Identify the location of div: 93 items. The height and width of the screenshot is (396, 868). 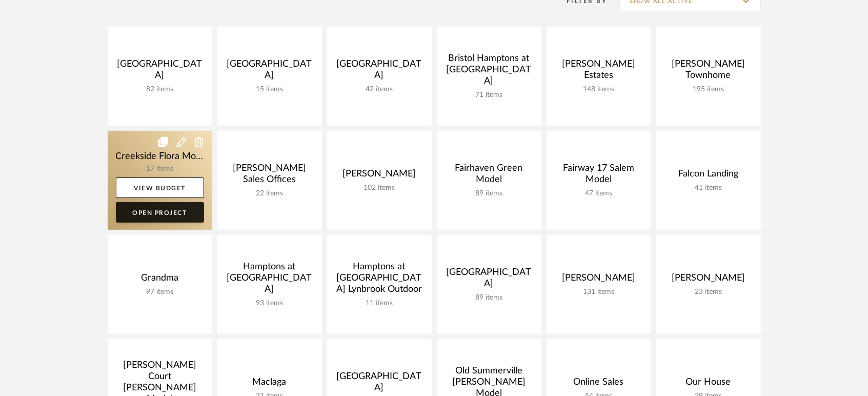
(270, 303).